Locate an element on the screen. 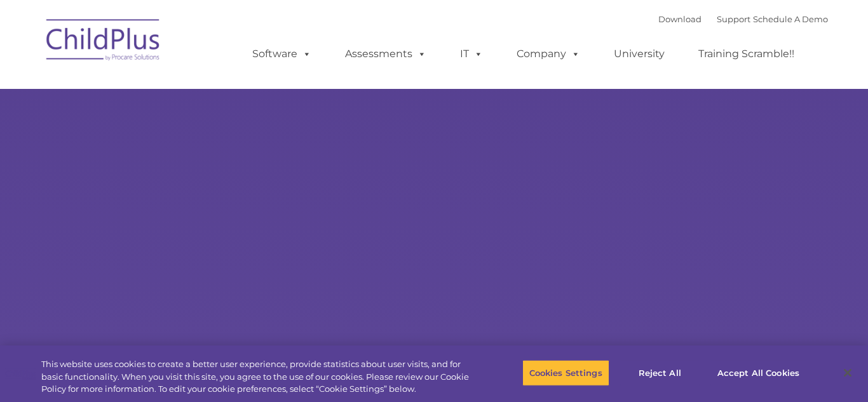  button: Reject All is located at coordinates (659, 373).